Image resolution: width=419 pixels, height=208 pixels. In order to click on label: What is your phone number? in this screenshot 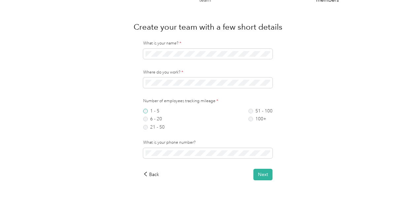, I will do `click(208, 143)`.